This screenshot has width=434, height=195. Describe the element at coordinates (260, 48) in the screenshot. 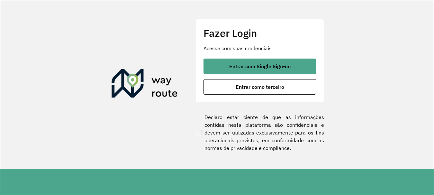

I see `p: Acesse com suas credenciais` at that location.